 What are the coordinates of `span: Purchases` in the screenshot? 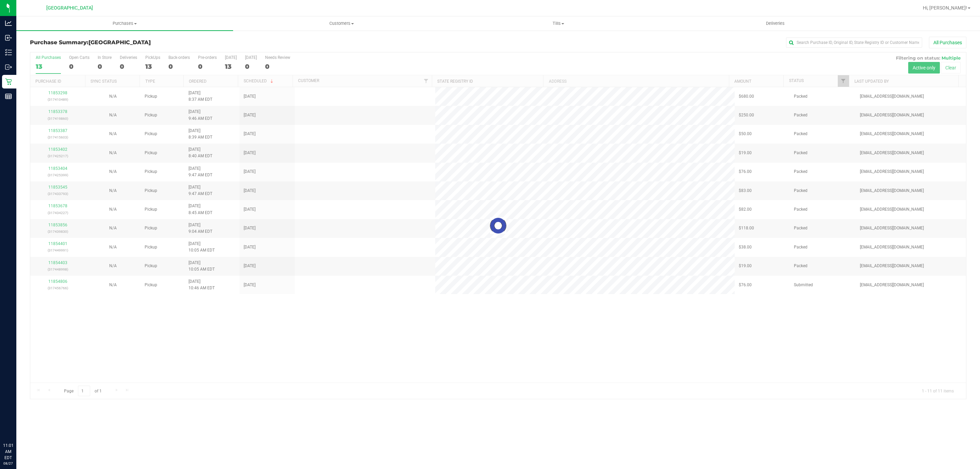 It's located at (125, 23).